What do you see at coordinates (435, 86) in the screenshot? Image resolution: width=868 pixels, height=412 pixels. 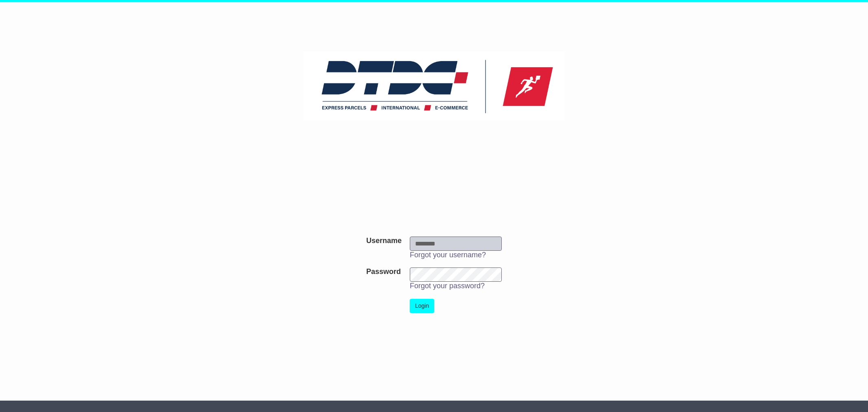 I see `img: DTDC Australia` at bounding box center [435, 86].